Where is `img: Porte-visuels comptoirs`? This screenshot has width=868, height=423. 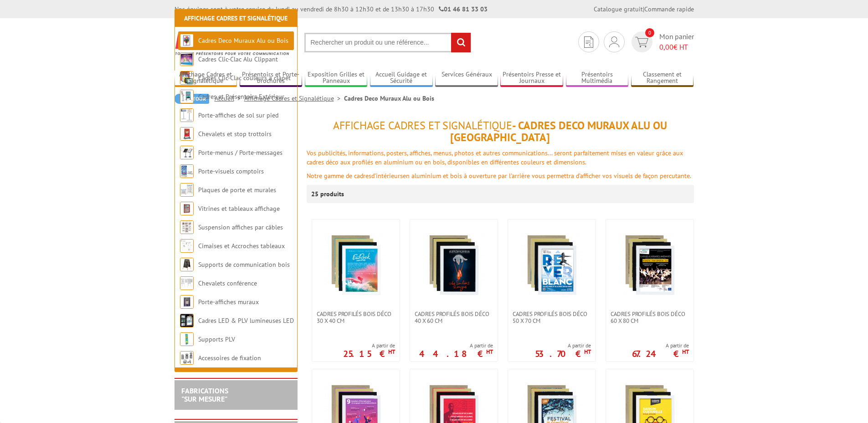 img: Porte-visuels comptoirs is located at coordinates (187, 171).